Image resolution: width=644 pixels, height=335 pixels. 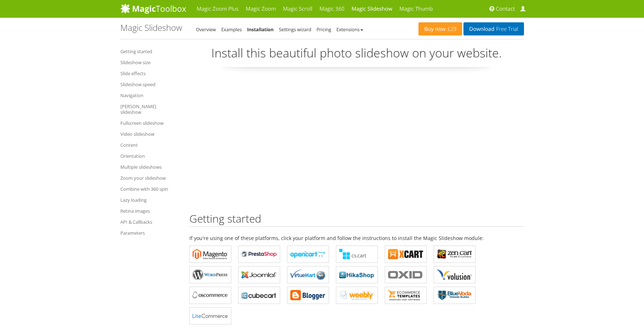 I want to click on a: Retina images, so click(x=149, y=211).